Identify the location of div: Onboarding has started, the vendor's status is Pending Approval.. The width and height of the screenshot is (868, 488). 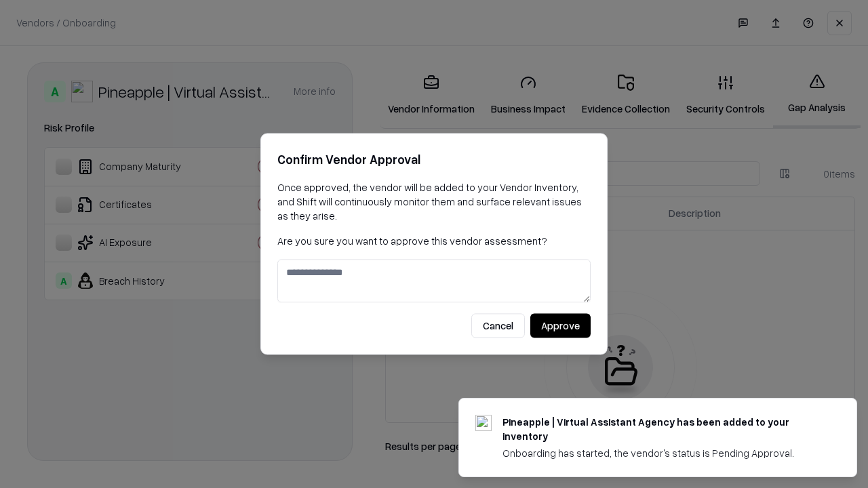
(664, 453).